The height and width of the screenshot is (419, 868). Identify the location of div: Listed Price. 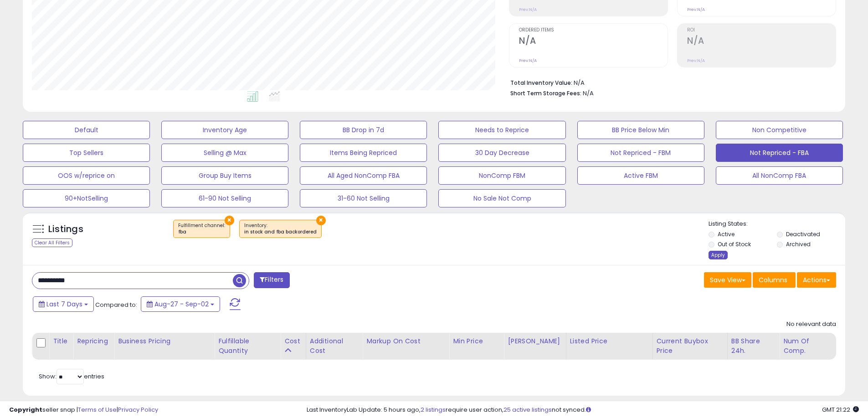
(609, 341).